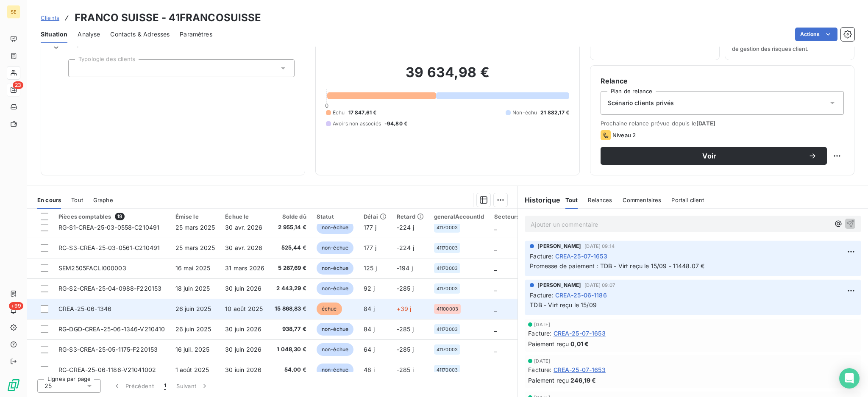 The width and height of the screenshot is (868, 397). Describe the element at coordinates (168, 18) in the screenshot. I see `h3: FRANCO SUISSE - 41FRANCOSUISSE` at that location.